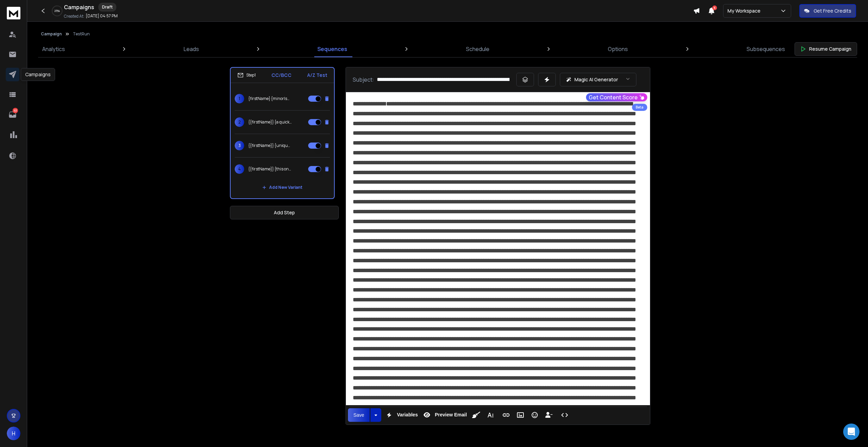  I want to click on p: Schedule, so click(477, 49).